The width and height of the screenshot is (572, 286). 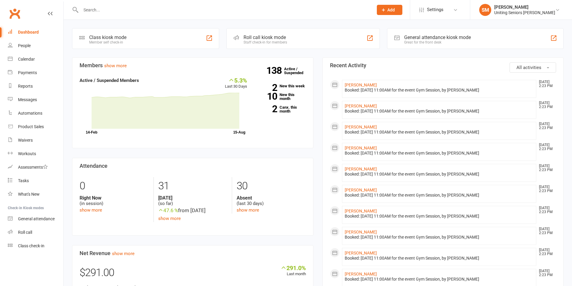 What do you see at coordinates (35, 100) in the screenshot?
I see `a: Messages` at bounding box center [35, 100].